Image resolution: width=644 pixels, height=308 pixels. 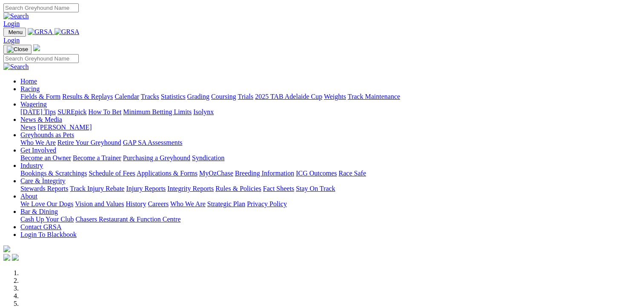 I want to click on a: Bar & Dining, so click(x=39, y=211).